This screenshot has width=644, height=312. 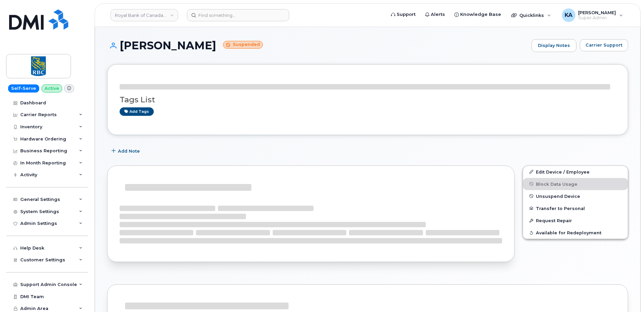 What do you see at coordinates (367, 100) in the screenshot?
I see `h3: Tags List` at bounding box center [367, 100].